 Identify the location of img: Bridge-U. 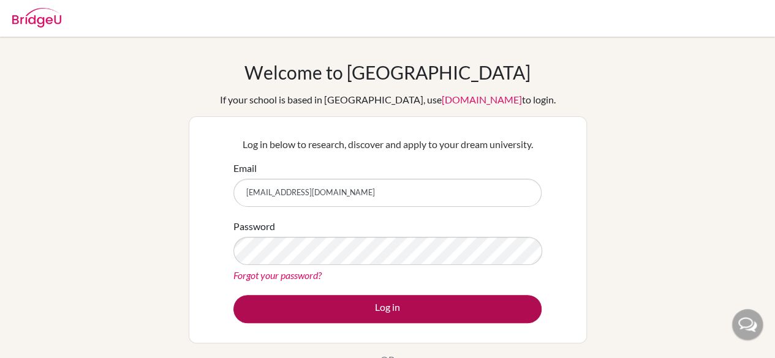
(37, 18).